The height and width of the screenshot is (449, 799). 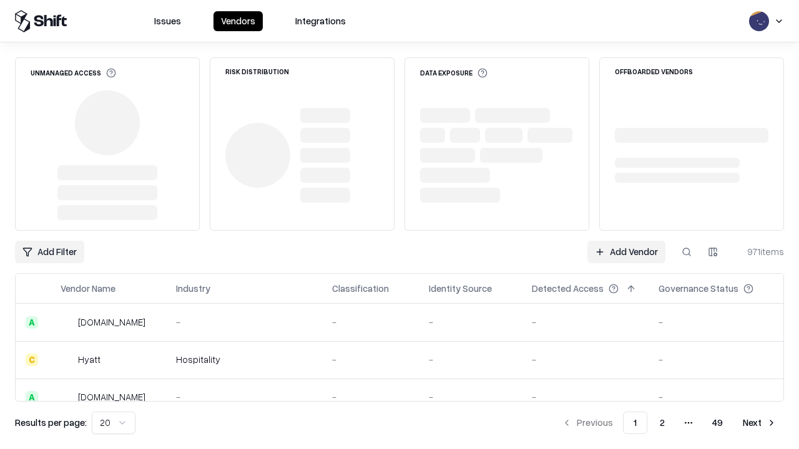 What do you see at coordinates (51, 422) in the screenshot?
I see `p: Results per page:` at bounding box center [51, 422].